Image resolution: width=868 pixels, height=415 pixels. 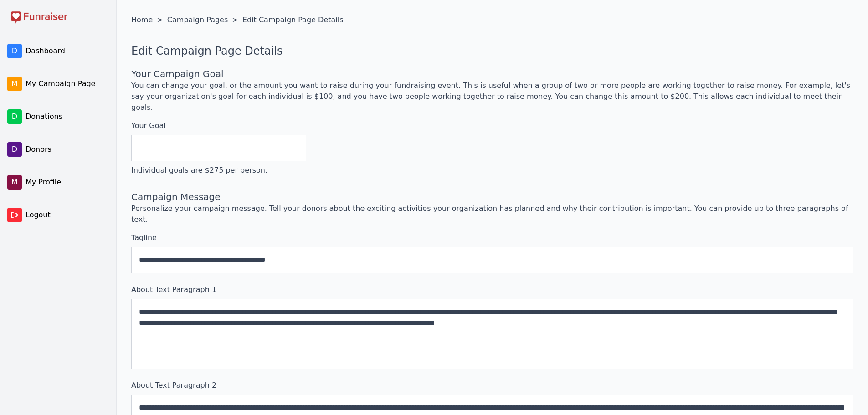 What do you see at coordinates (492, 74) in the screenshot?
I see `h2: Your Campaign Goal` at bounding box center [492, 74].